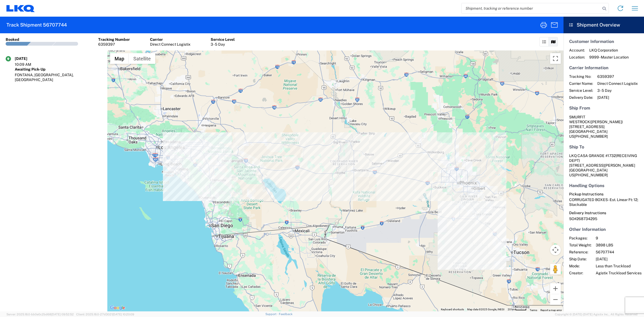 This screenshot has height=317, width=644. I want to click on div: SO#268734295, so click(604, 219).